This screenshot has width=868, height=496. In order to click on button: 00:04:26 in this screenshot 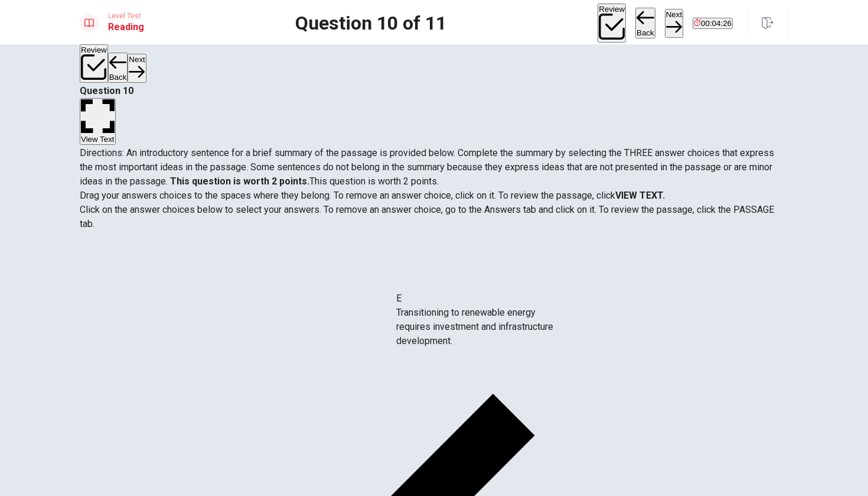, I will do `click(713, 23)`.